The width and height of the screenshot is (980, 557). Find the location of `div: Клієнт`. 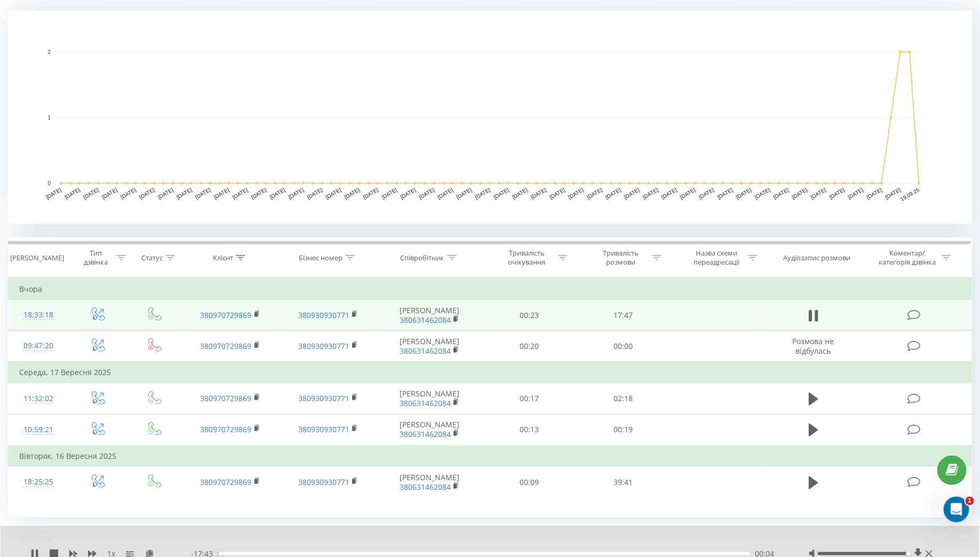

div: Клієнт is located at coordinates (223, 257).